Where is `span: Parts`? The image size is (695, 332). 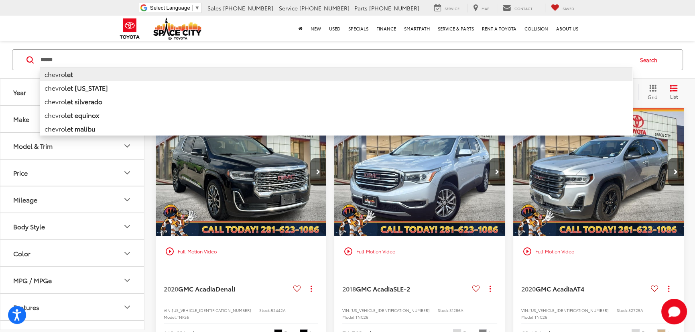 span: Parts is located at coordinates (361, 8).